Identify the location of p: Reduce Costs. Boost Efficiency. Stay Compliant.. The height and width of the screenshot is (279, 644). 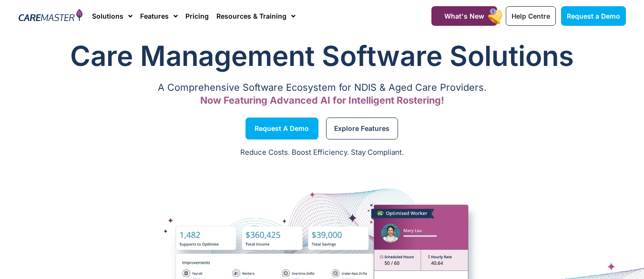
(322, 152).